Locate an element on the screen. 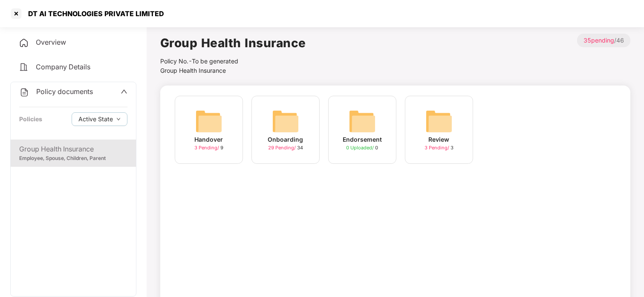 This screenshot has height=297, width=644. span: Group Health Insurance is located at coordinates (193, 70).